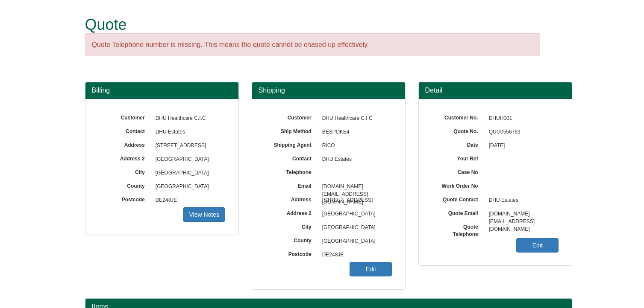  I want to click on label: Your Ref, so click(458, 158).